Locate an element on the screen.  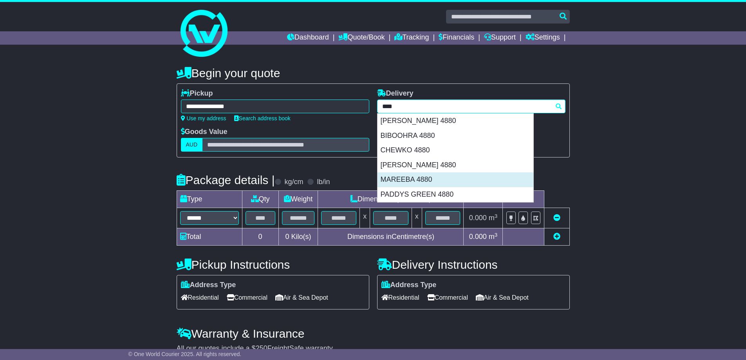
span: 250 is located at coordinates (262, 348).